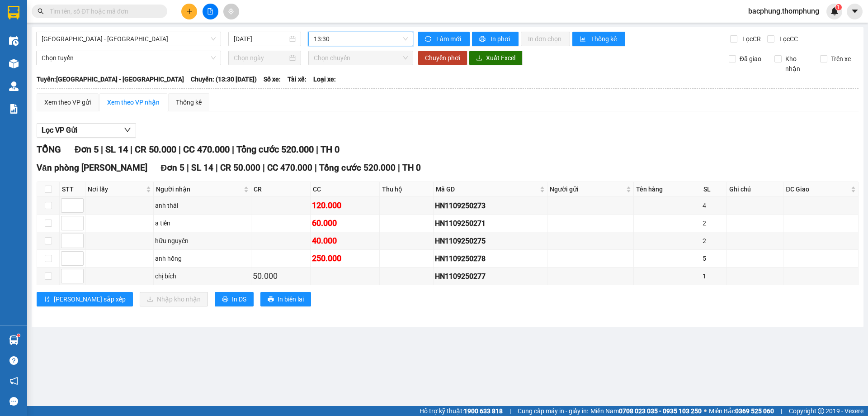  Describe the element at coordinates (755, 189) in the screenshot. I see `th: Ghi chú` at that location.